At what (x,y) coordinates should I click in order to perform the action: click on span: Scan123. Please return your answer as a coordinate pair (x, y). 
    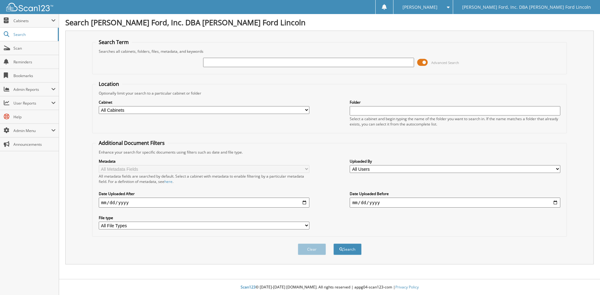
    Looking at the image, I should click on (248, 287).